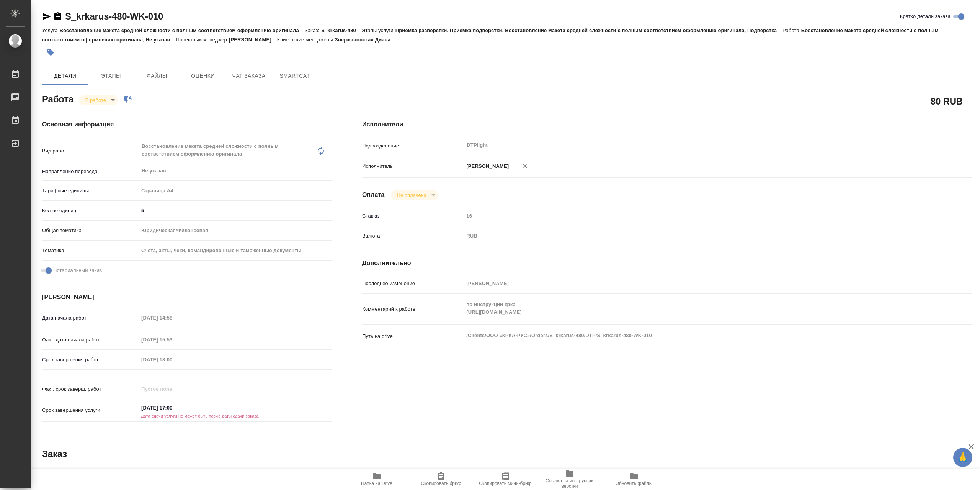 The height and width of the screenshot is (490, 980). Describe the element at coordinates (65, 76) in the screenshot. I see `span: Детали` at that location.